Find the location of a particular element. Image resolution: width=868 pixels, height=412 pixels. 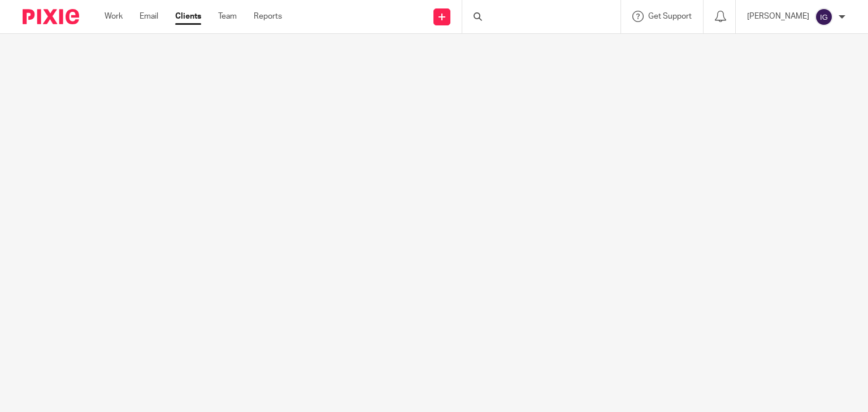

a: Reports is located at coordinates (268, 16).